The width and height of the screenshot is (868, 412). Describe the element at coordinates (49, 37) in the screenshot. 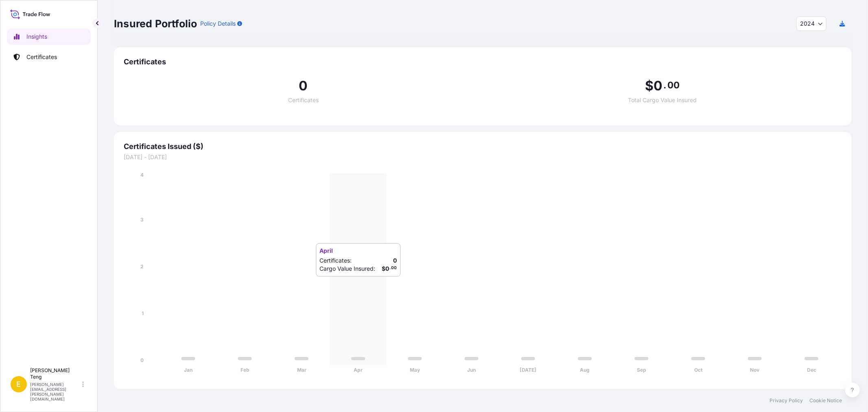

I see `a: Insights` at that location.